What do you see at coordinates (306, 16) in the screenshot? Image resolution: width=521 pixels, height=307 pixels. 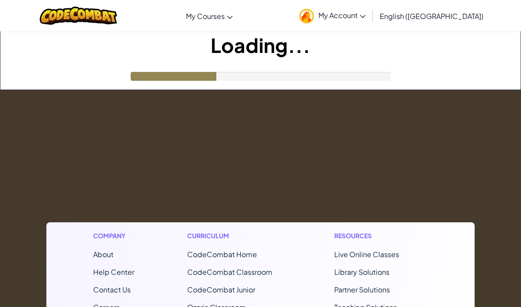 I see `img: avatar` at bounding box center [306, 16].